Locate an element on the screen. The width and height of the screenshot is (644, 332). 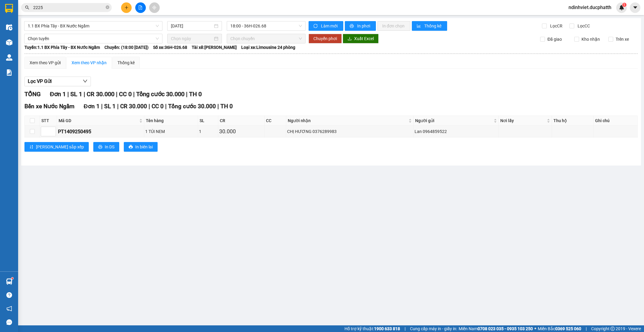
div: 1 is located at coordinates (208, 132).